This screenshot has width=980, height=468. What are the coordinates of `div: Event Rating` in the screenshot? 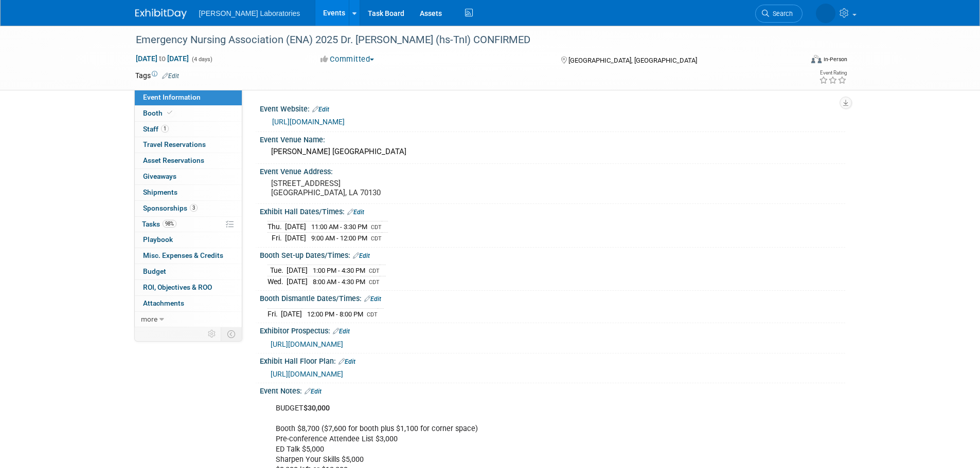 It's located at (833, 73).